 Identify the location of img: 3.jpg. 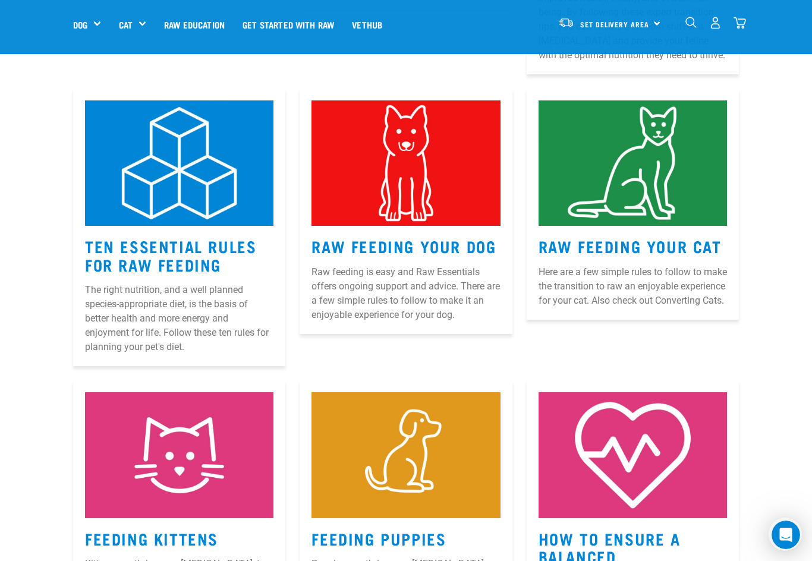
(632, 163).